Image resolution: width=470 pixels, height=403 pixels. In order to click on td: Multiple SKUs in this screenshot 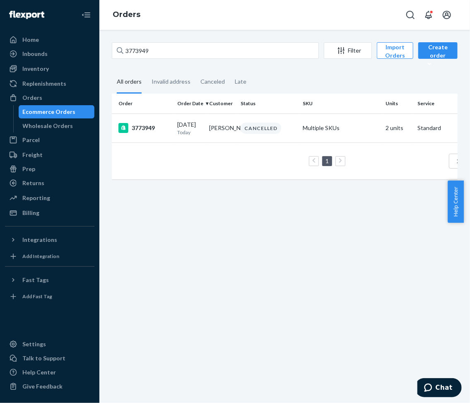, I will do `click(341, 128)`.